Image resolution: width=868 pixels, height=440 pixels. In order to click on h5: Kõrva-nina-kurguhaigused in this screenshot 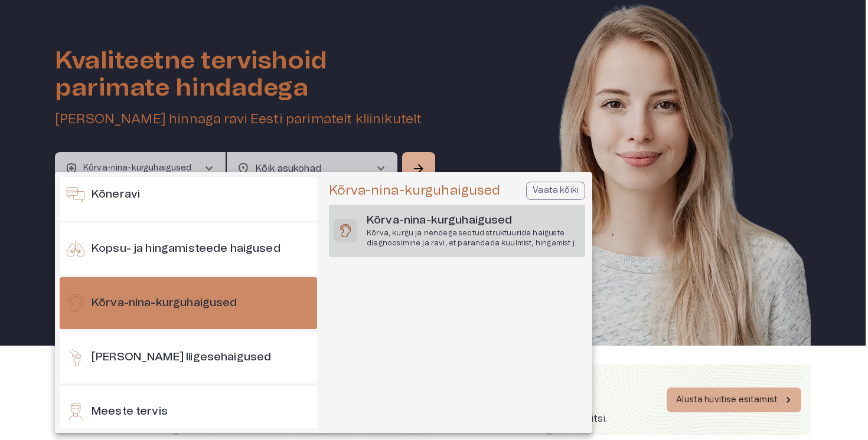, I will do `click(415, 191)`.